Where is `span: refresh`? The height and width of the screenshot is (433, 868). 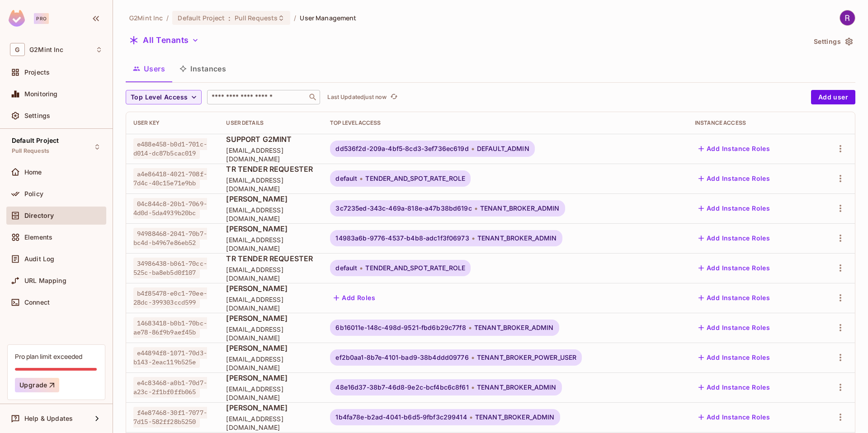 span: refresh is located at coordinates (393, 97).